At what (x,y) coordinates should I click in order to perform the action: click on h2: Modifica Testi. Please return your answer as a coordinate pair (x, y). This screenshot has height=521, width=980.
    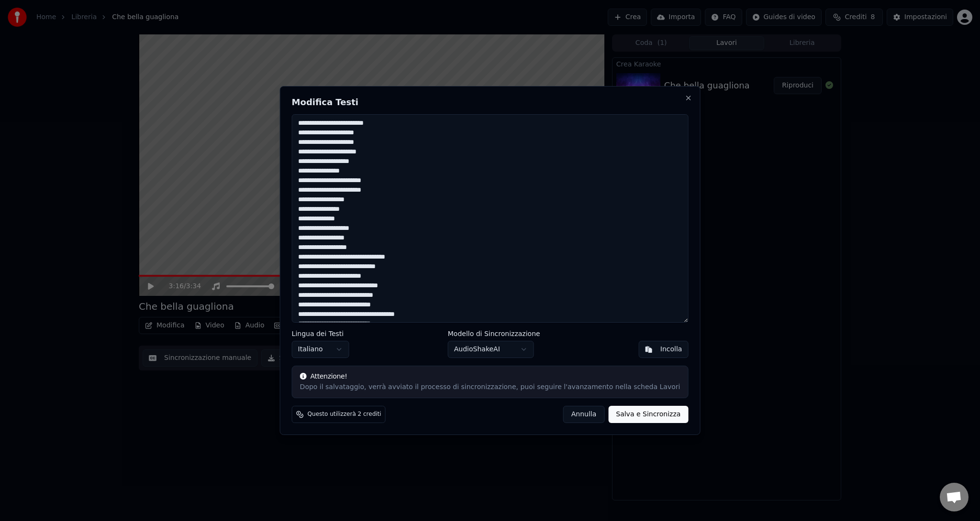
    Looking at the image, I should click on (490, 102).